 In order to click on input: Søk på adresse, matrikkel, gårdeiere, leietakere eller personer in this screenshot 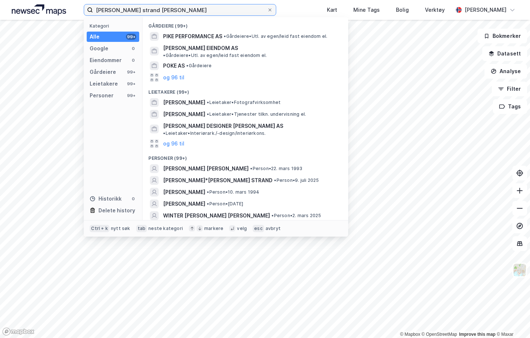, I will do `click(180, 10)`.